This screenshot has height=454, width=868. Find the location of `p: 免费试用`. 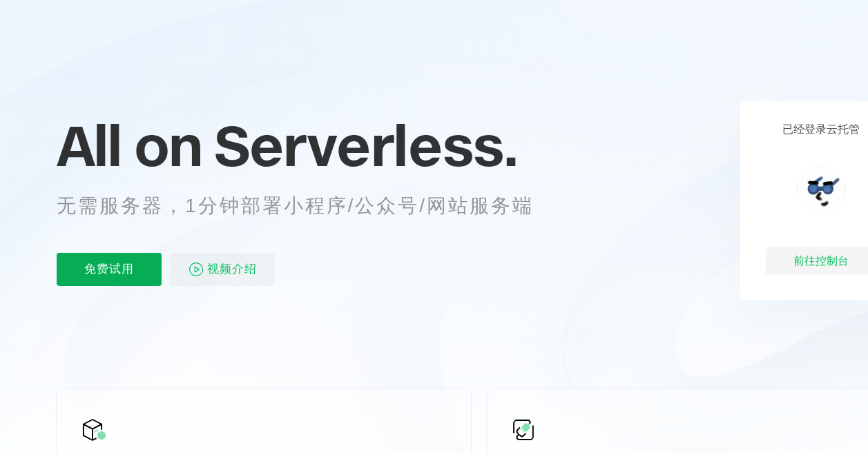

p: 免费试用 is located at coordinates (109, 269).